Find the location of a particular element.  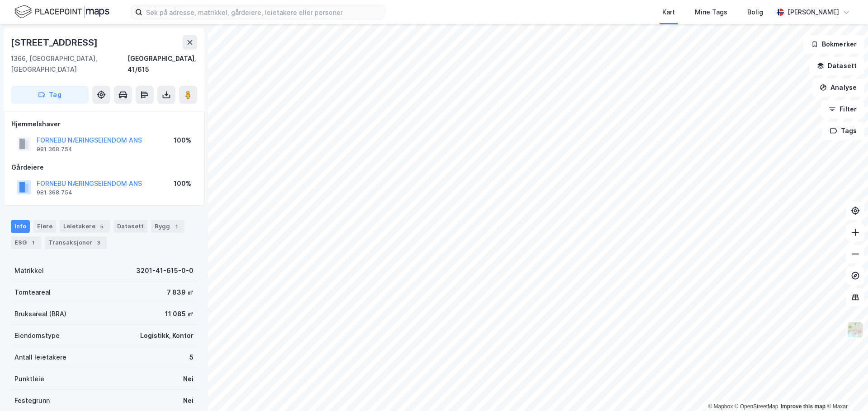

div: Gårdeiere is located at coordinates (104, 168).